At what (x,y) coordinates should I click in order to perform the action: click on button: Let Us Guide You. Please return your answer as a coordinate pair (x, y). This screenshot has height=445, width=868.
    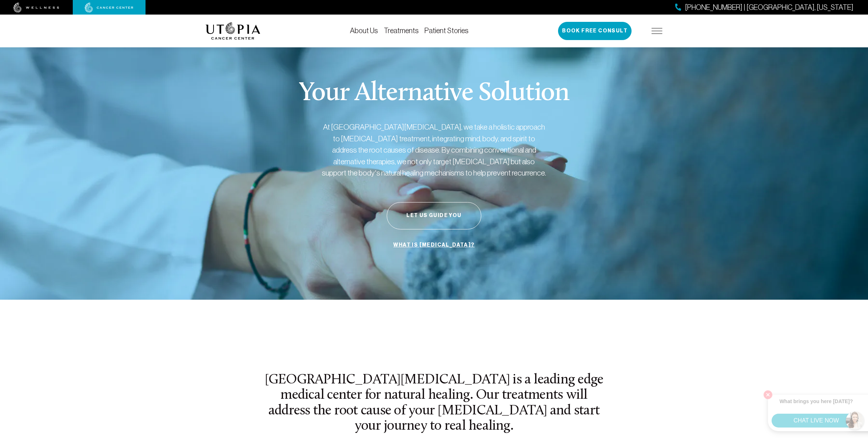
    Looking at the image, I should click on (434, 215).